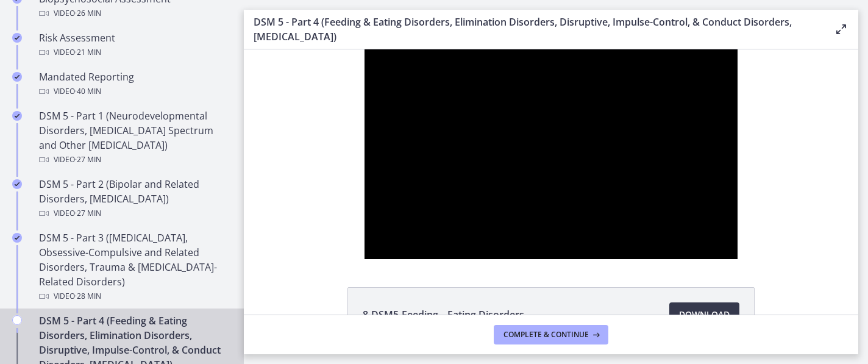 The height and width of the screenshot is (364, 868). I want to click on button: Complete & continue, so click(551, 334).